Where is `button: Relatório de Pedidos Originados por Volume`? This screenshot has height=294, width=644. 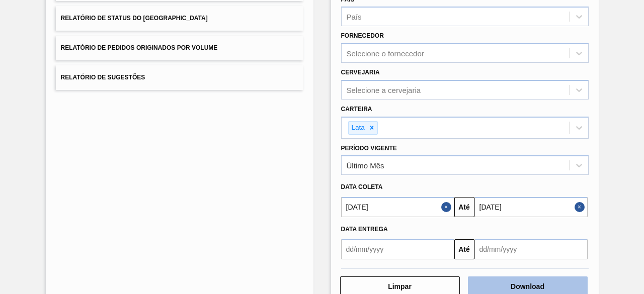
button: Relatório de Pedidos Originados por Volume is located at coordinates (179, 48).